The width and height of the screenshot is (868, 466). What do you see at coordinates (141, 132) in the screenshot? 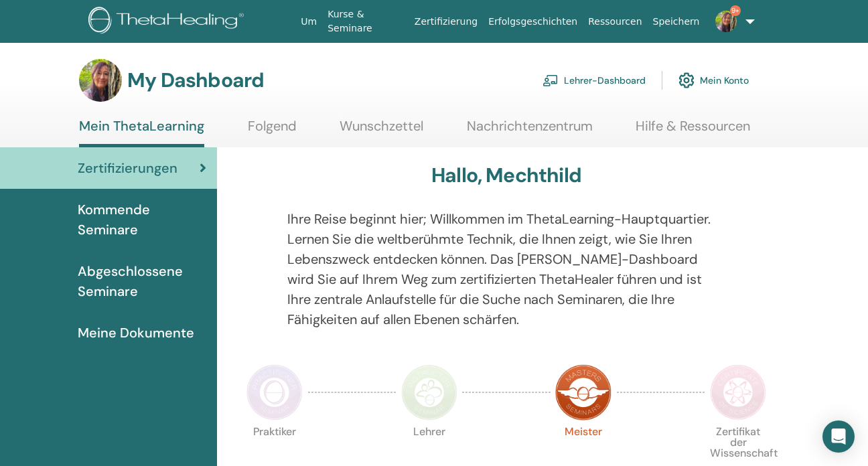
I see `a: Mein ThetaLearning` at bounding box center [141, 132].